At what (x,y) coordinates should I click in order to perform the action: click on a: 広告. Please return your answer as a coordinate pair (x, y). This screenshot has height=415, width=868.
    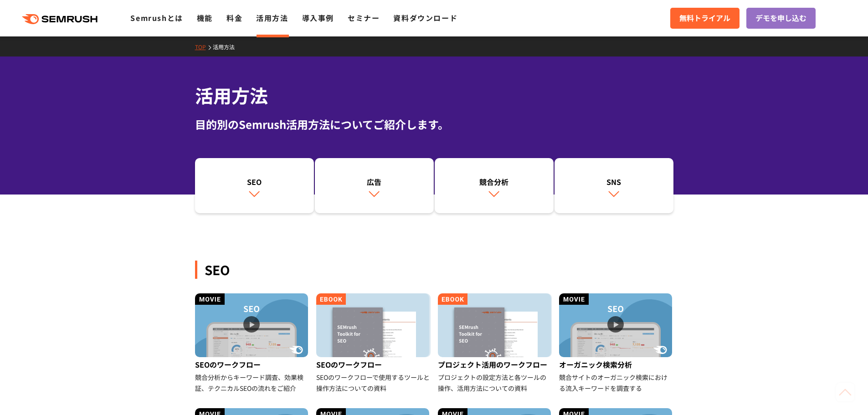
    Looking at the image, I should click on (374, 186).